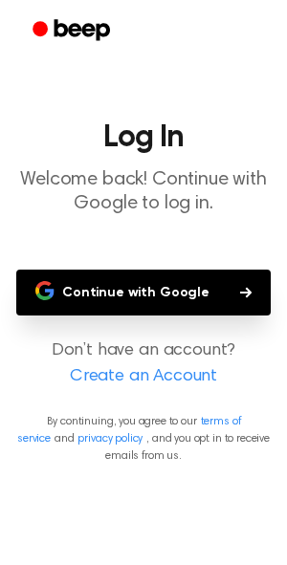  I want to click on a: privacy policy, so click(110, 439).